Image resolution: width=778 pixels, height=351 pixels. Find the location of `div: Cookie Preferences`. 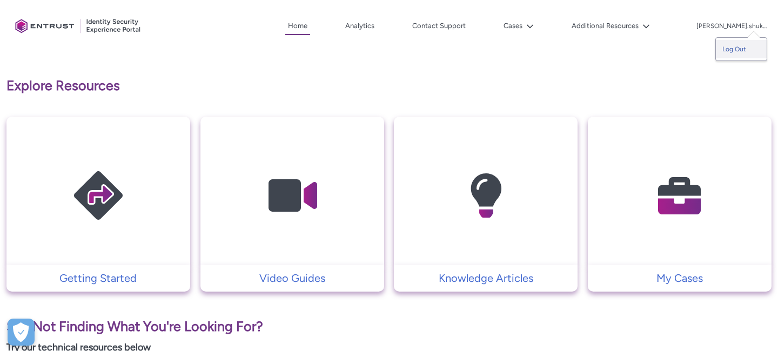

div: Cookie Preferences is located at coordinates (21, 332).